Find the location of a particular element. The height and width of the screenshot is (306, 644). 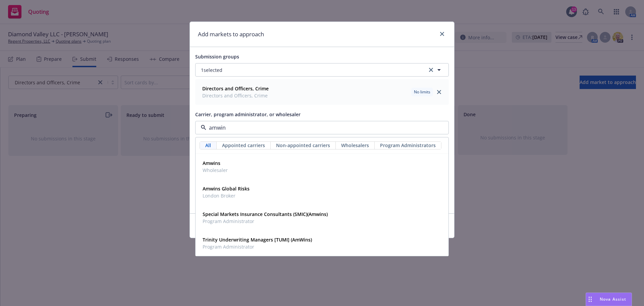

strong: Amwins is located at coordinates (211, 163).